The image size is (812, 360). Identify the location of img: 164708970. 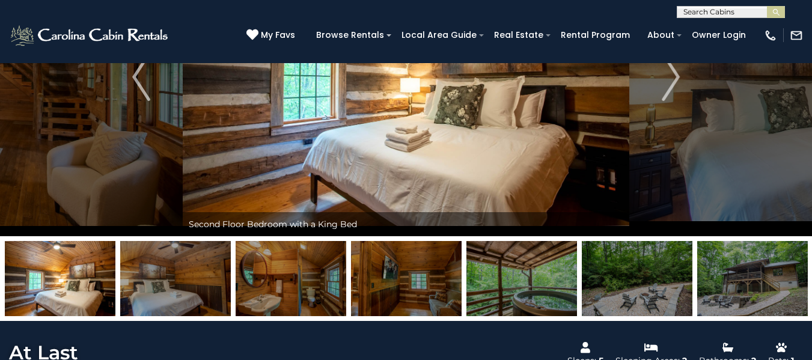
(291, 278).